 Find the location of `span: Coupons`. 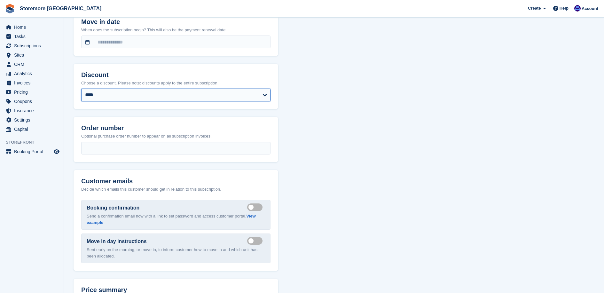

span: Coupons is located at coordinates (33, 101).